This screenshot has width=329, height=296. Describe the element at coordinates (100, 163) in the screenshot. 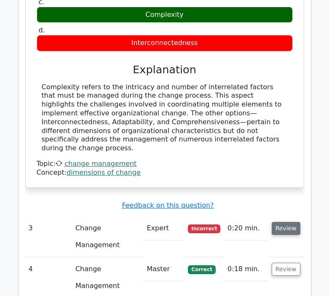

I see `a: change management` at that location.